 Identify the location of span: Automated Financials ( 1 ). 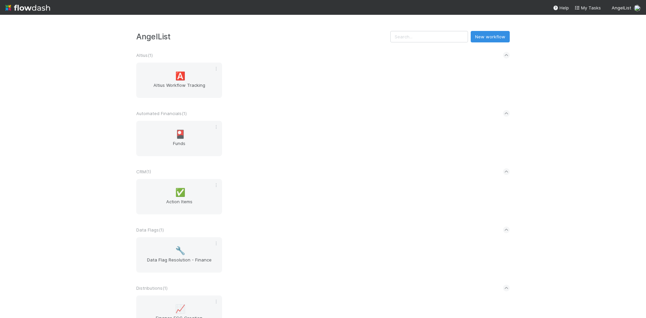
(162, 113).